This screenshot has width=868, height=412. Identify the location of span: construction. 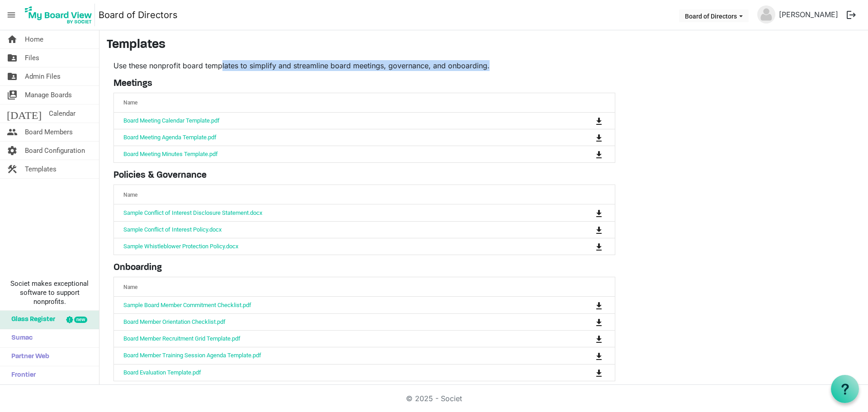
(12, 169).